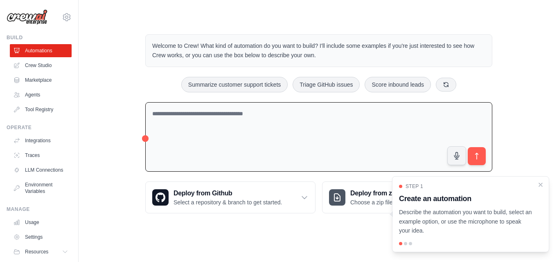 The height and width of the screenshot is (262, 559). What do you see at coordinates (414, 187) in the screenshot?
I see `span: Step 1` at bounding box center [414, 187].